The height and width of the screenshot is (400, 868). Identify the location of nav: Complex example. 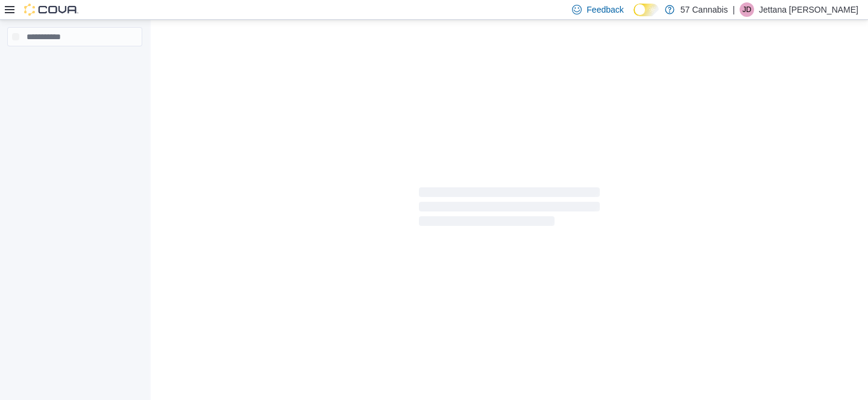
(75, 63).